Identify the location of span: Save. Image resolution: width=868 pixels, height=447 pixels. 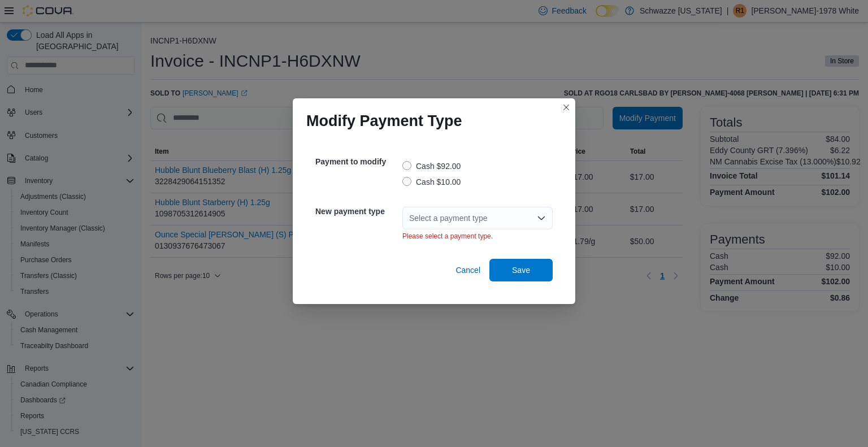
(521, 270).